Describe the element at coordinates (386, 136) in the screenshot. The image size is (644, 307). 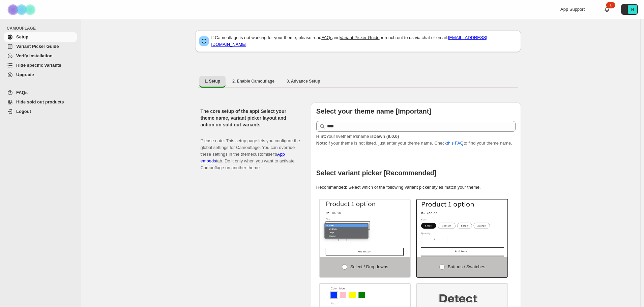
I see `strong: Dawn (9.0.0)` at that location.